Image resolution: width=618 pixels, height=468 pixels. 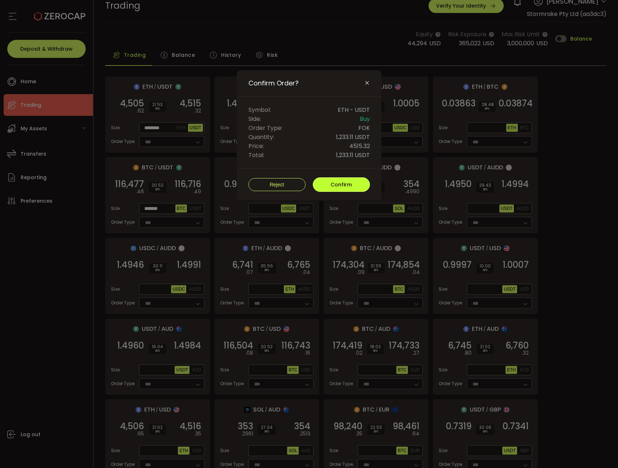 What do you see at coordinates (341, 184) in the screenshot?
I see `span: Confirm` at bounding box center [341, 184].